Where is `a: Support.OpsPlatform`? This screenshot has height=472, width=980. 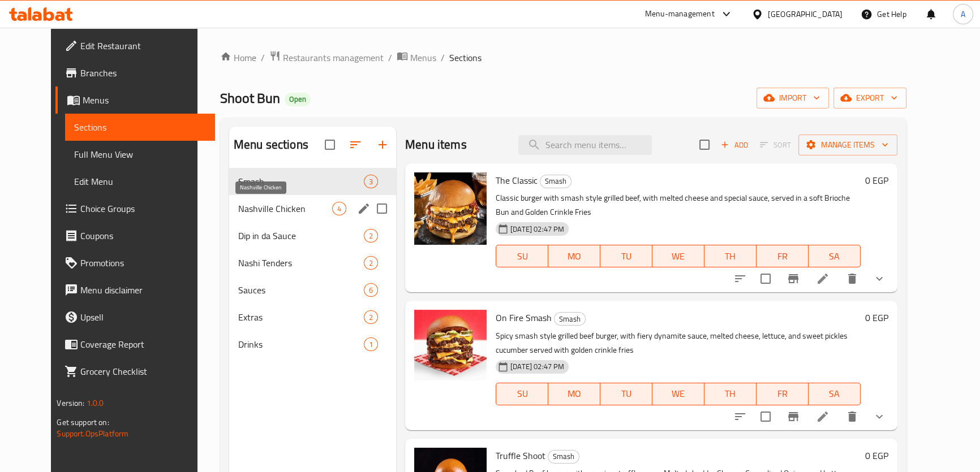
a: Support.OpsPlatform is located at coordinates (92, 433).